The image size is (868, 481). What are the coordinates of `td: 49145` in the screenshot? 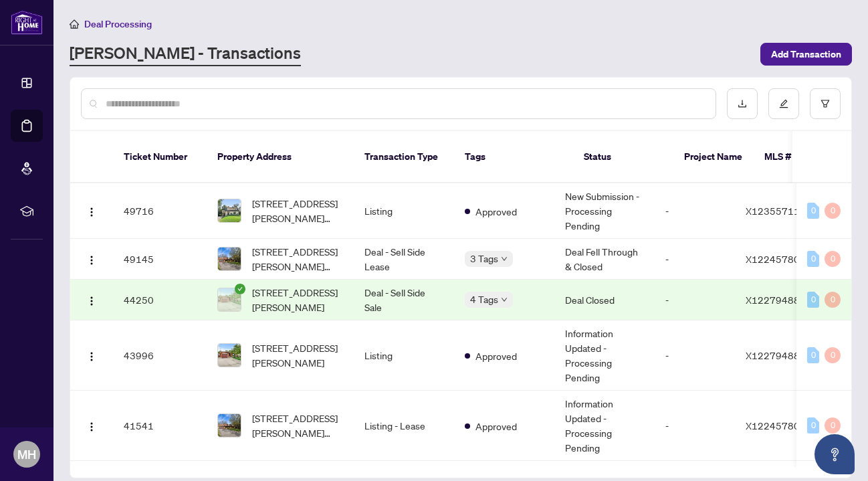 It's located at (159, 258).